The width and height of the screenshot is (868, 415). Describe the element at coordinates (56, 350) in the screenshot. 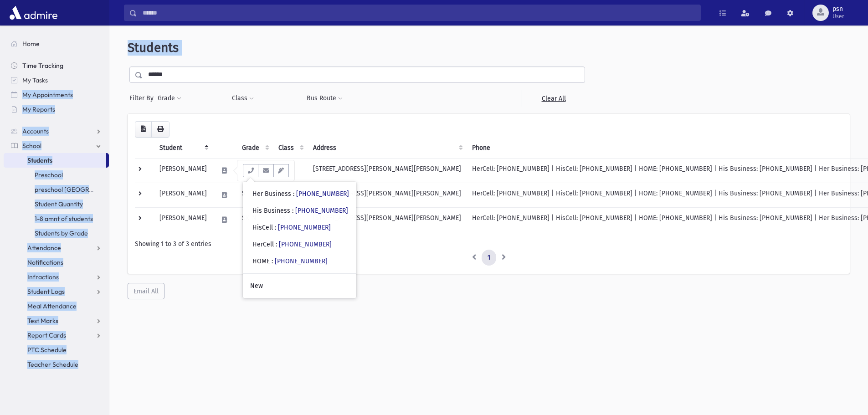

I see `a: PTC Schedule` at that location.